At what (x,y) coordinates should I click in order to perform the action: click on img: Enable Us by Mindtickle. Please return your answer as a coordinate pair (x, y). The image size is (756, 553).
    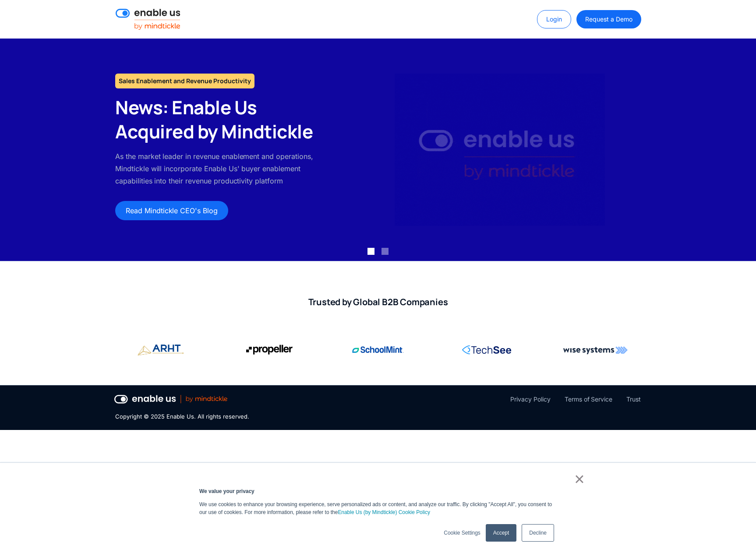
    Looking at the image, I should click on (500, 150).